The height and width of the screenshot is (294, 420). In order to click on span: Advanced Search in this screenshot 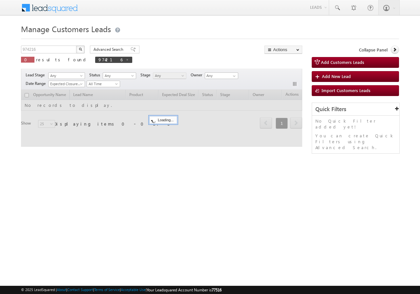, I will do `click(109, 49)`.